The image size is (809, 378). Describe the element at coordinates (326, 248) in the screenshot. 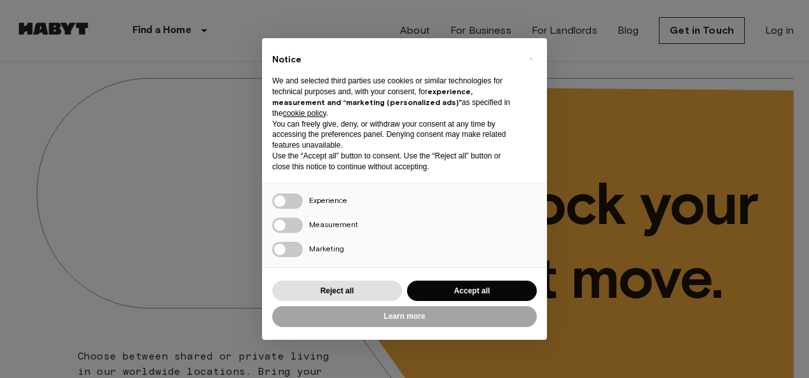

I see `span: Marketing` at that location.